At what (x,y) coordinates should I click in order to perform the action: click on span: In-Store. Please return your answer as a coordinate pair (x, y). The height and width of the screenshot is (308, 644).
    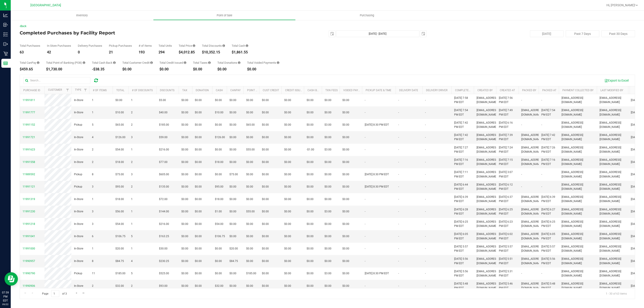
    Looking at the image, I should click on (78, 100).